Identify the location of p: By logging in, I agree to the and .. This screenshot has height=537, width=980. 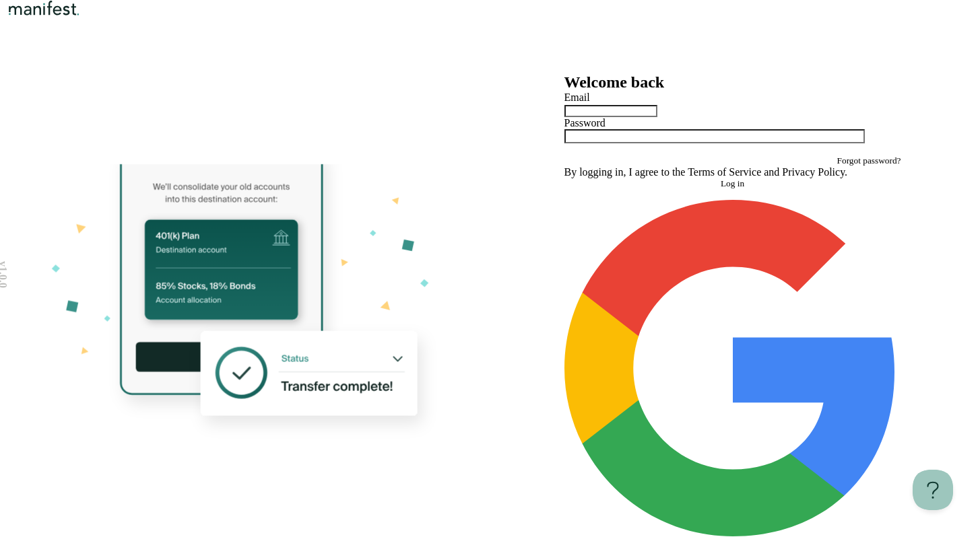
(733, 172).